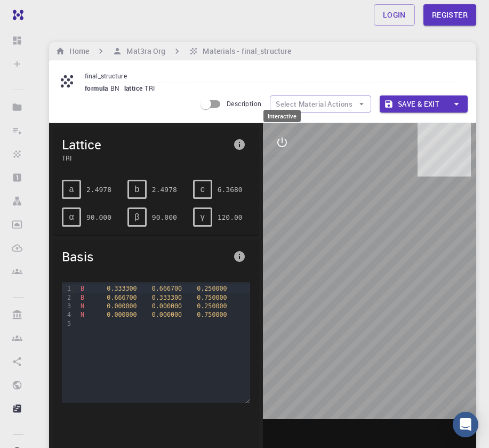  Describe the element at coordinates (145, 144) in the screenshot. I see `span: Lattice` at that location.